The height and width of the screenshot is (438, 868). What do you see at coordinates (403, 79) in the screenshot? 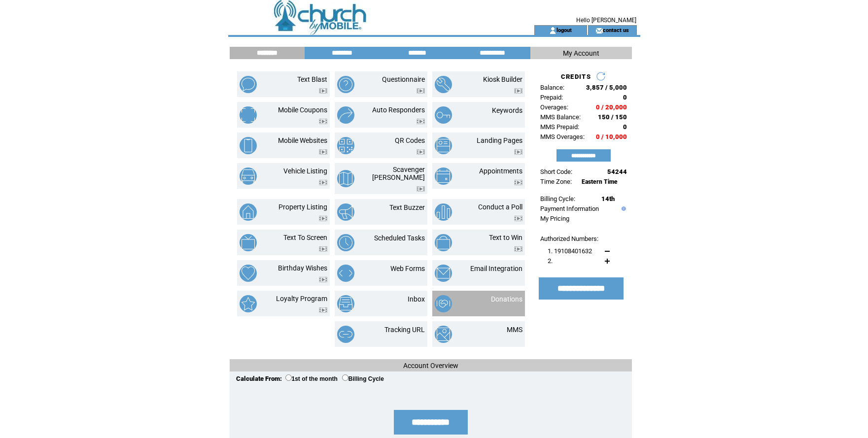
I see `a: Questionnaire` at bounding box center [403, 79].